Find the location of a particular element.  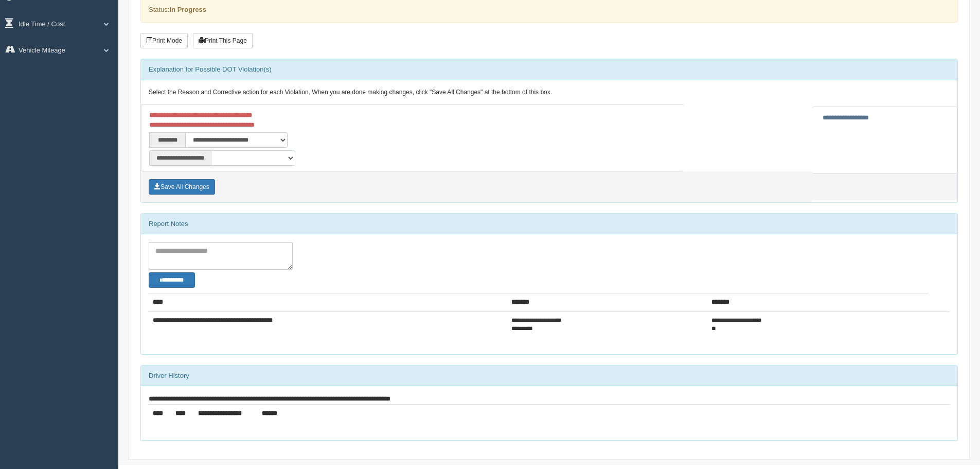

div: Explanation for Possible DOT Violation(s) is located at coordinates (549, 69).